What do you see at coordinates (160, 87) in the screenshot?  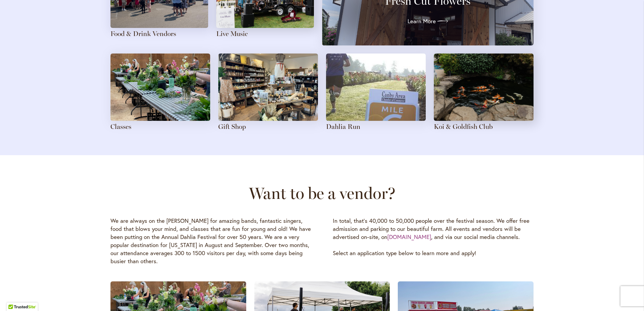 I see `a: Blank canvases are set up on long tables in anticipation of an art class` at bounding box center [160, 87].